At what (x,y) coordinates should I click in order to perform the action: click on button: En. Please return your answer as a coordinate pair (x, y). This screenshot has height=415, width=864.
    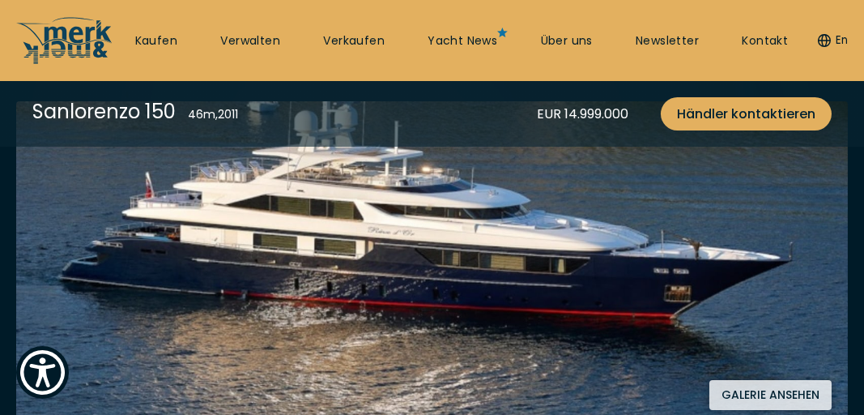
    Looking at the image, I should click on (833, 41).